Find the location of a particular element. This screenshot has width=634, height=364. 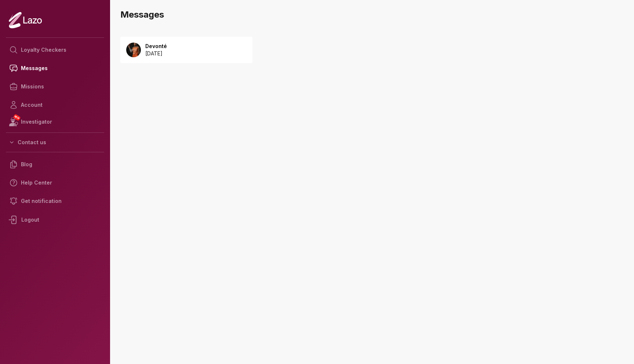

a: Get notification is located at coordinates (55, 201).